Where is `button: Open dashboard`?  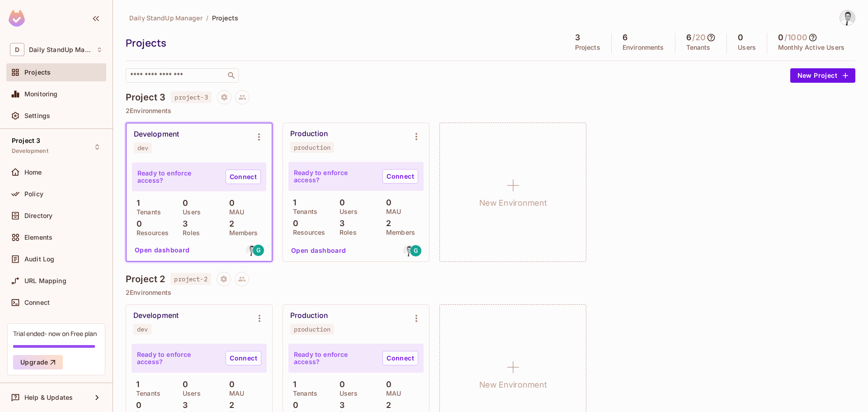
button: Open dashboard is located at coordinates (318, 250).